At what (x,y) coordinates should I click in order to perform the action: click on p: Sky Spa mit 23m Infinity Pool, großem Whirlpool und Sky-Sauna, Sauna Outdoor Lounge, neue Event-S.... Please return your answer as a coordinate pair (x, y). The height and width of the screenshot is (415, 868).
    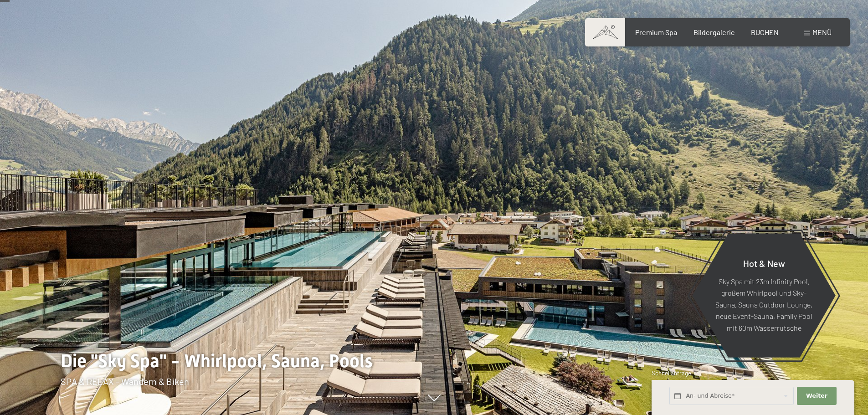
    Looking at the image, I should click on (764, 304).